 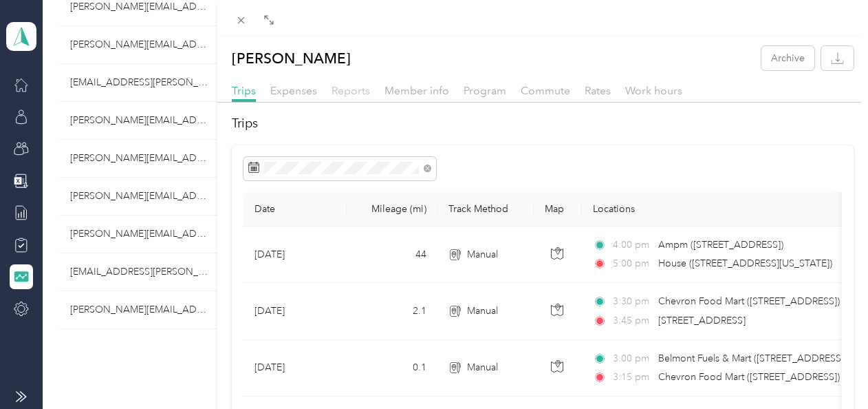 I want to click on span: 5:00 pm, so click(x=632, y=264).